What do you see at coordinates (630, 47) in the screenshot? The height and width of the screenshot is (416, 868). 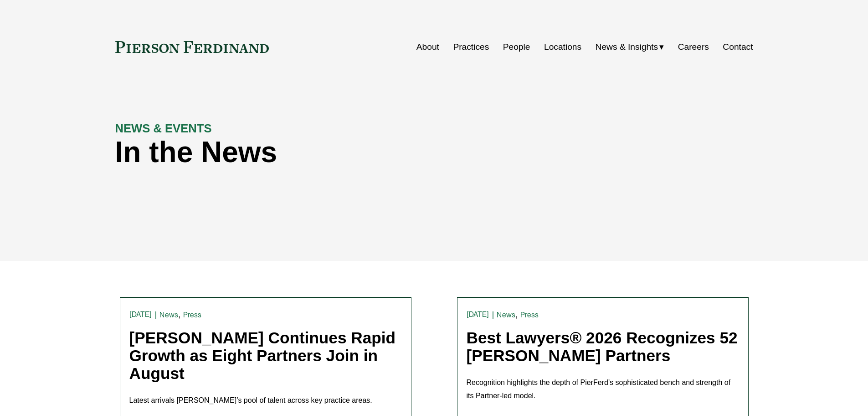 I see `a: folder dropdown` at bounding box center [630, 47].